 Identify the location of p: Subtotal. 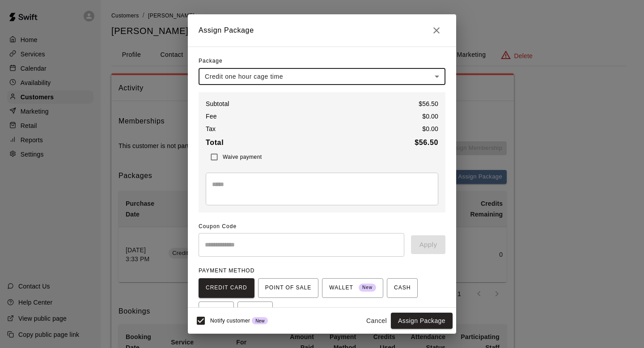
(217, 104).